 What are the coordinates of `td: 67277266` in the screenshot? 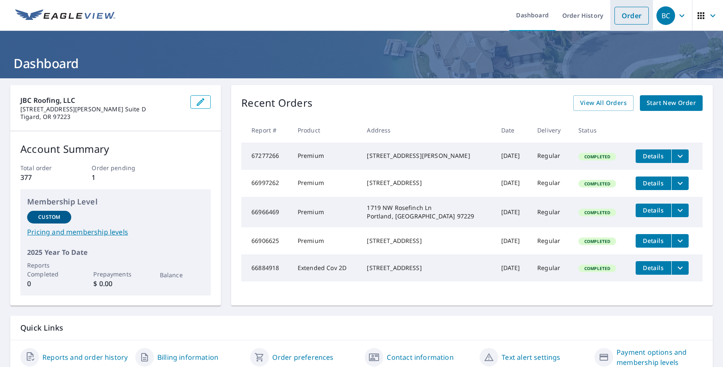 It's located at (266, 156).